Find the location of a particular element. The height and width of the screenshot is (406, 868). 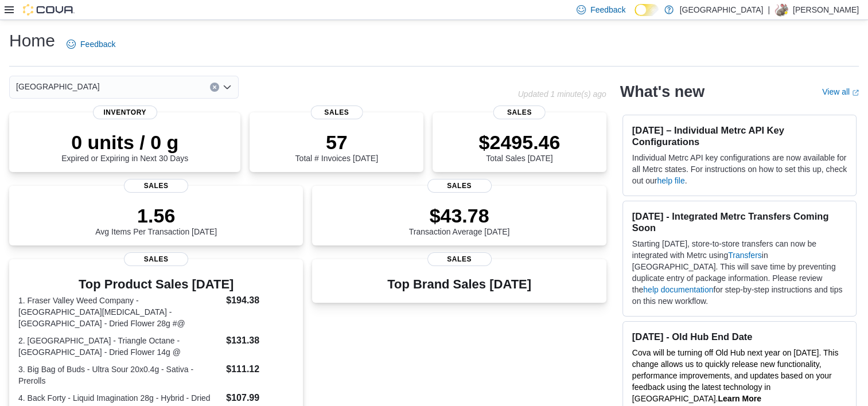

dd: $111.12 is located at coordinates (260, 369).